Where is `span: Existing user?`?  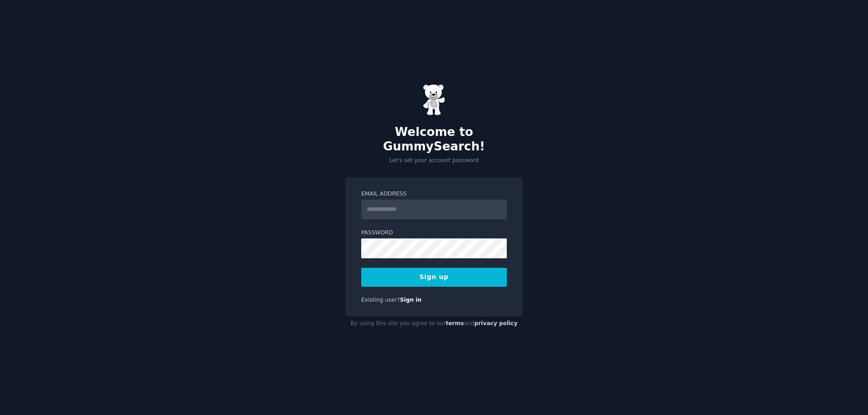 span: Existing user? is located at coordinates (381, 300).